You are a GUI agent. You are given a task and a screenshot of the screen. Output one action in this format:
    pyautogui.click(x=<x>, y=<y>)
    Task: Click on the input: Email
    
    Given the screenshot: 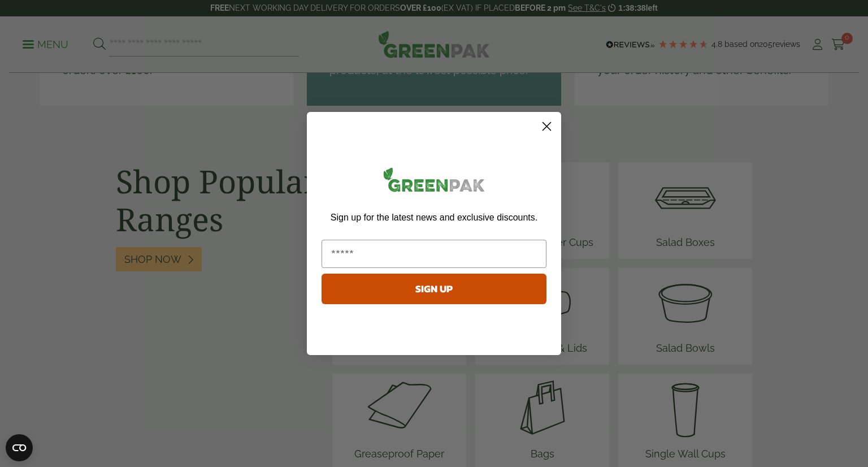 What is the action you would take?
    pyautogui.click(x=434, y=254)
    